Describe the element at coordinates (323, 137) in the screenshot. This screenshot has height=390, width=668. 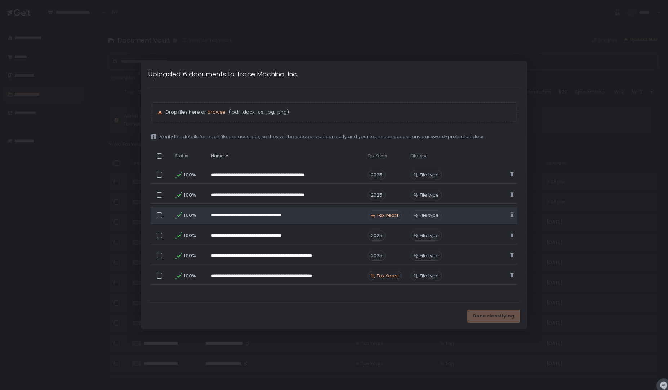
I see `span: Verify the details for each file are accurate, so they will be categorized correctly and your tea...` at that location.